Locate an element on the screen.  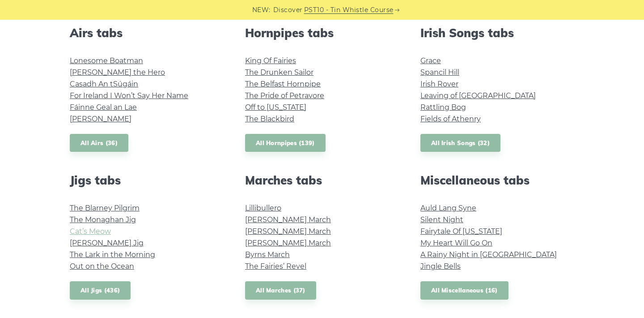
a: The Belfast Hornpipe is located at coordinates (283, 83).